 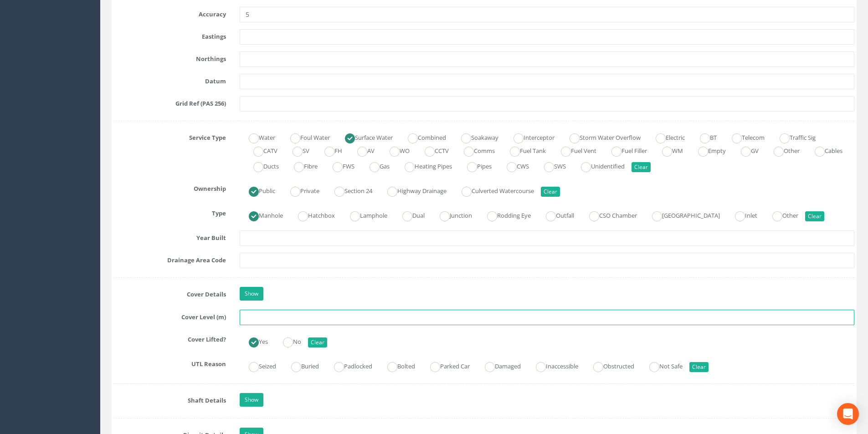 I want to click on label: Fuel Vent, so click(x=574, y=150).